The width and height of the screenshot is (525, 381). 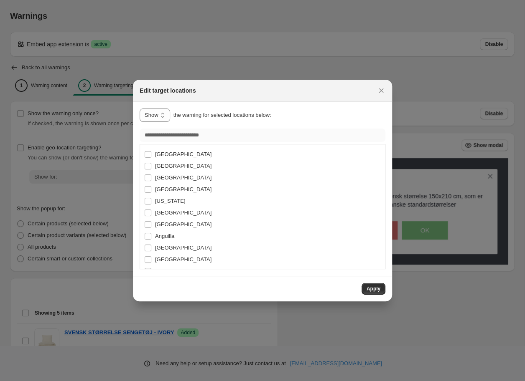 What do you see at coordinates (373, 289) in the screenshot?
I see `button: Apply` at bounding box center [373, 289].